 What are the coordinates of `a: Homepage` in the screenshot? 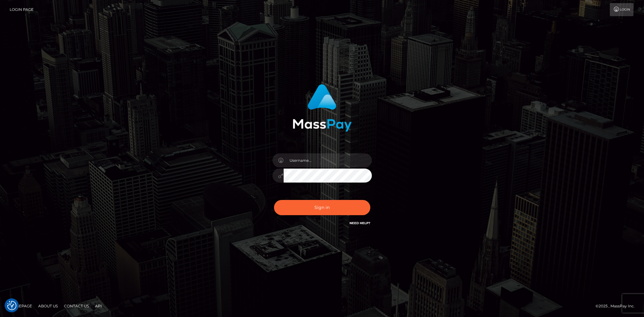 It's located at (20, 306).